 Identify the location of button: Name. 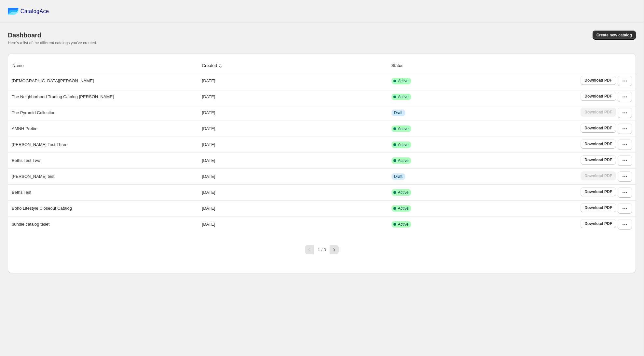
(21, 66).